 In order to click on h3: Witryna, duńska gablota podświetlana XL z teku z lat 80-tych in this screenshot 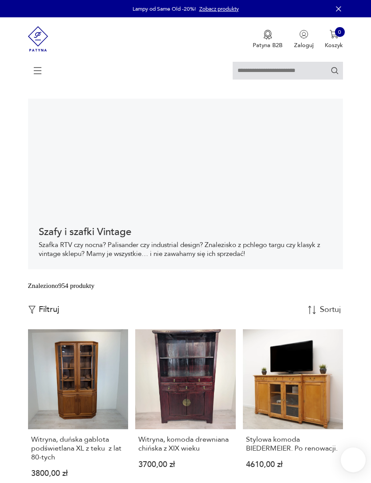, I will do `click(78, 448)`.